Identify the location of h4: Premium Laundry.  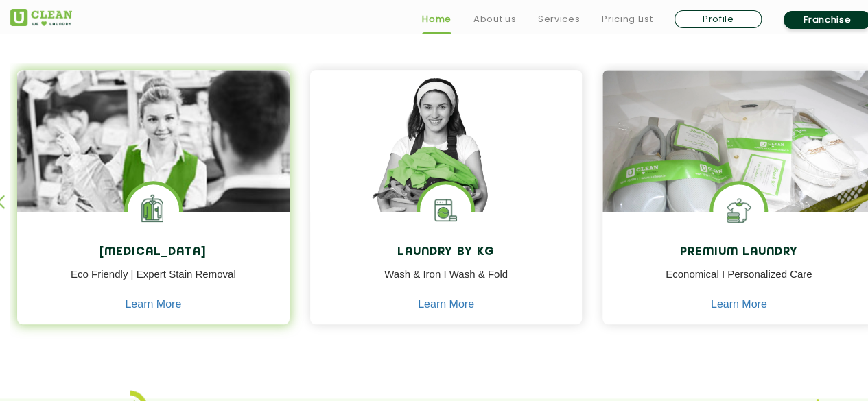
(738, 252).